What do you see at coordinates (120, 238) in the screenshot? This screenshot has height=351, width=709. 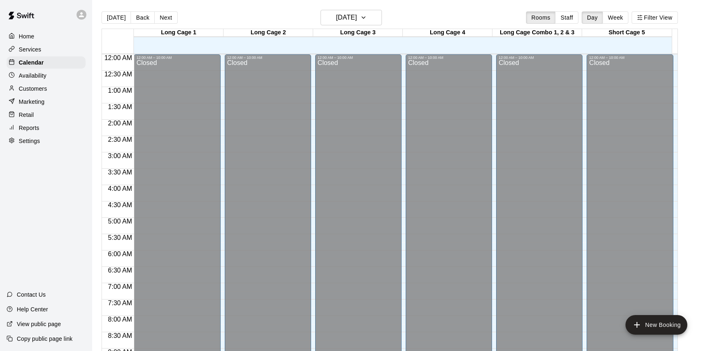 I see `span: 5:30 AM` at bounding box center [120, 238].